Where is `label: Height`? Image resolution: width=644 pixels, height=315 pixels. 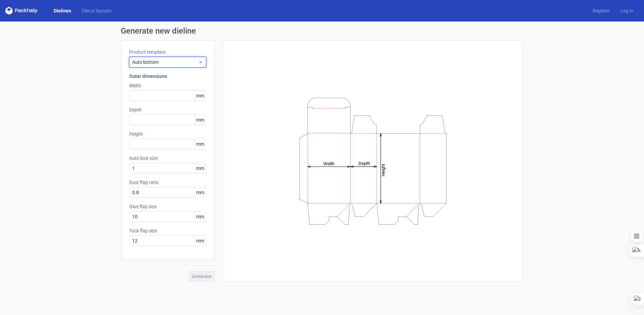
label: Height is located at coordinates (168, 134).